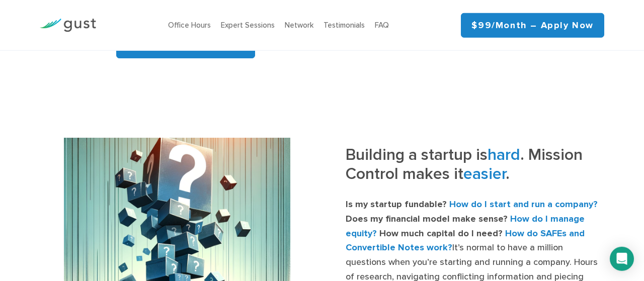 The height and width of the screenshot is (281, 644). I want to click on strong: How do I manage equity?, so click(465, 226).